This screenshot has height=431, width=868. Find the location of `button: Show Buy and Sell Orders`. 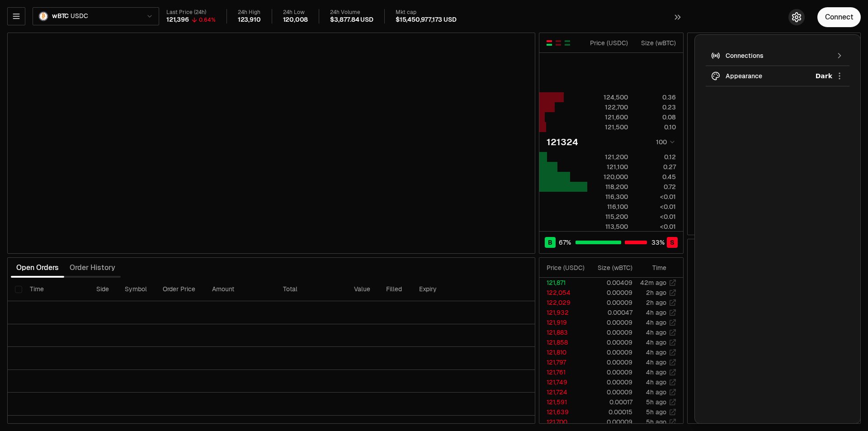

button: Show Buy and Sell Orders is located at coordinates (549, 43).